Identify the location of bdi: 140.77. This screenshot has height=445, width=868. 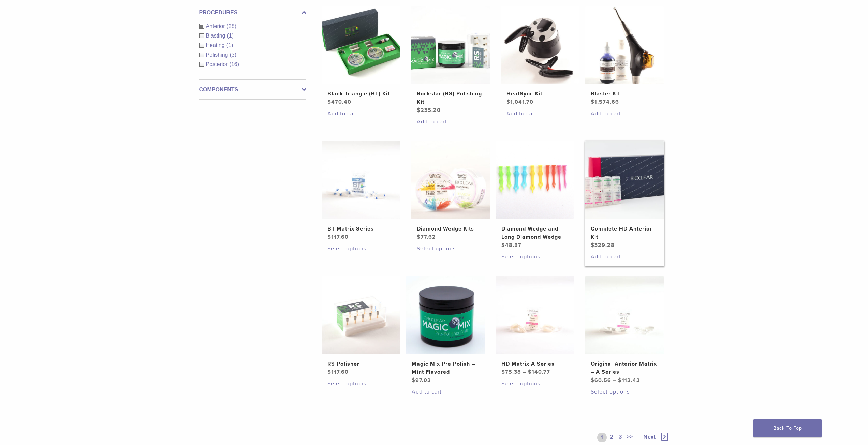
(538, 372).